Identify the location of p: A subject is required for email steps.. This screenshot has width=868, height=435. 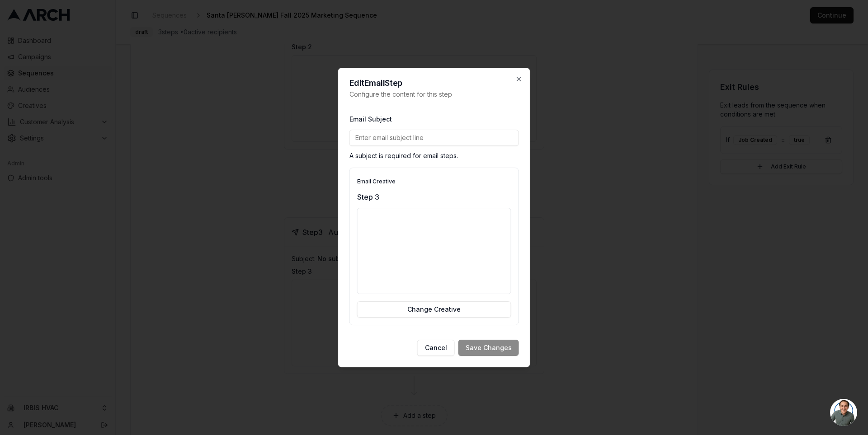
(434, 156).